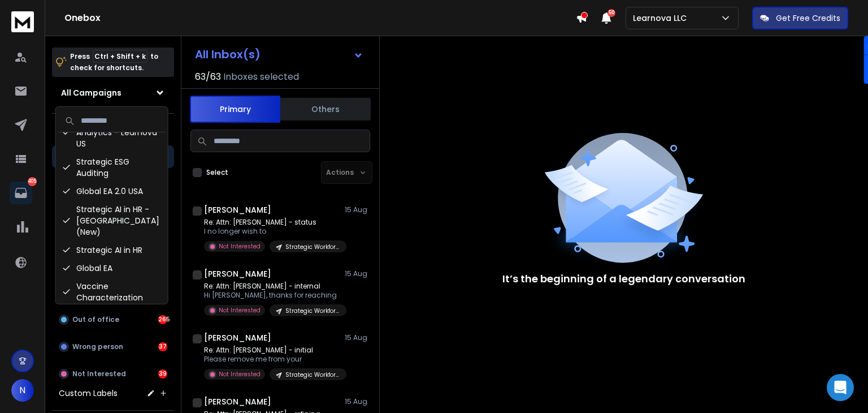 This screenshot has height=413, width=868. Describe the element at coordinates (113, 130) in the screenshot. I see `h3: Filters` at that location.